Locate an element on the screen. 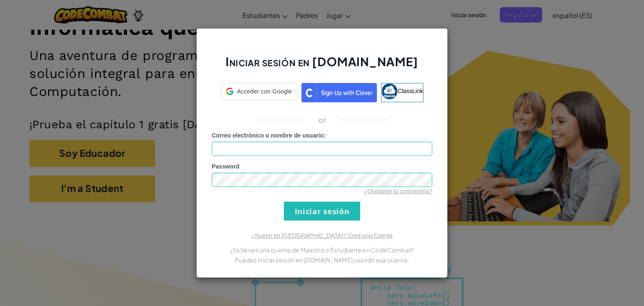 This screenshot has height=306, width=644. span: Acceder con Google is located at coordinates (264, 92).